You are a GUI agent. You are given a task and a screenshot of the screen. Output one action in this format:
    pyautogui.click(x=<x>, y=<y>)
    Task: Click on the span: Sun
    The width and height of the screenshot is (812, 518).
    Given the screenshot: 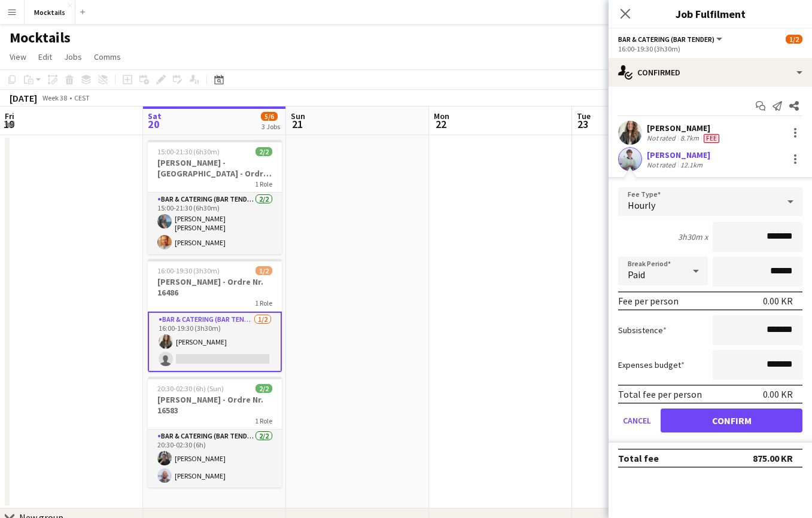 What is the action you would take?
    pyautogui.click(x=298, y=116)
    